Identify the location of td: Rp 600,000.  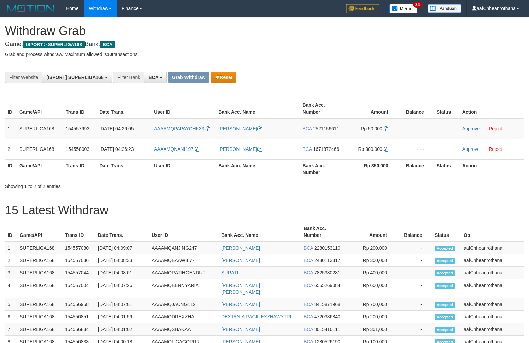
(371, 288).